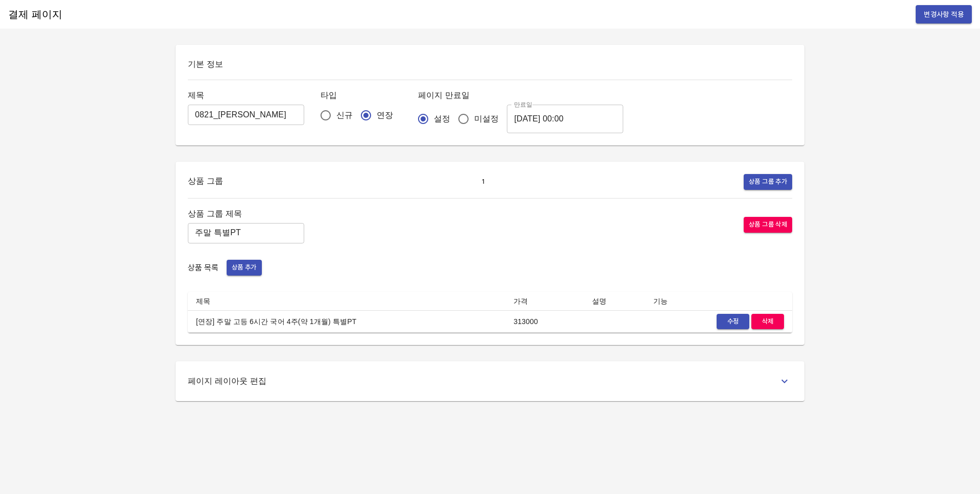 This screenshot has width=980, height=494. What do you see at coordinates (244, 267) in the screenshot?
I see `button: 상품 추가` at bounding box center [244, 267].